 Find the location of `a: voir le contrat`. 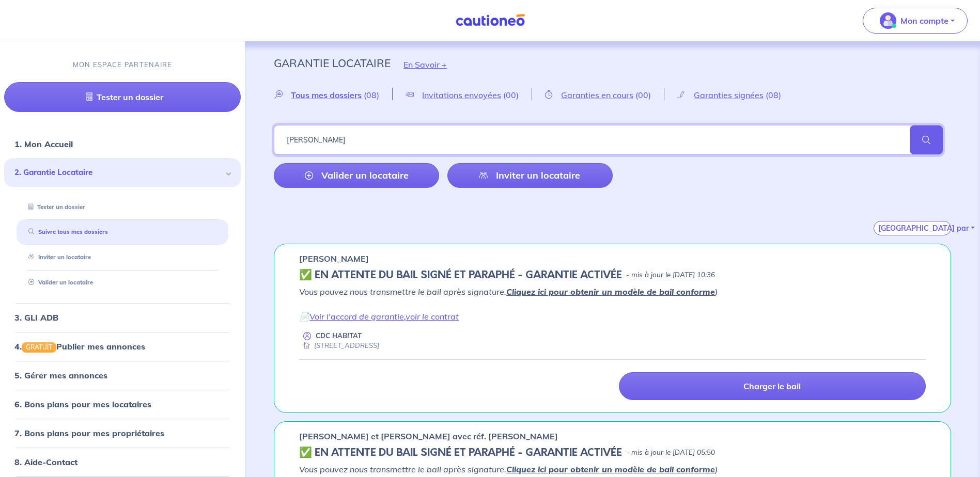

a: voir le contrat is located at coordinates (432, 316).